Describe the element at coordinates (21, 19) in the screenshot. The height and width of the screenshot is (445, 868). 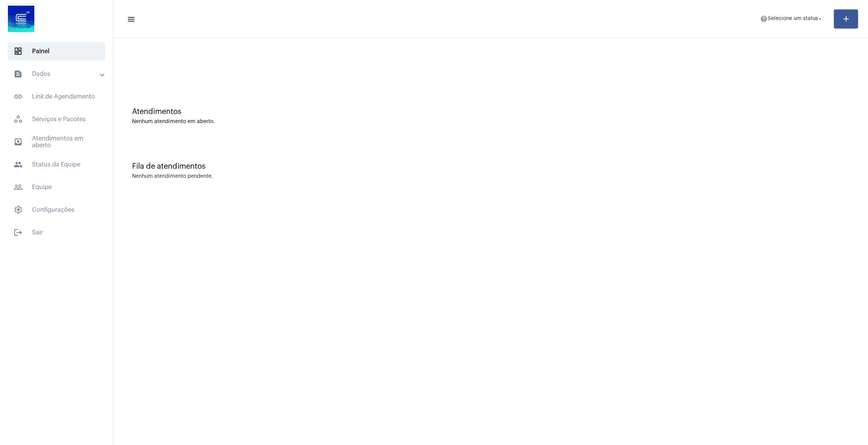
I see `img: d4669ae0-8c07-2337-4f67-34b0df7f5ae4.jpeg` at that location.